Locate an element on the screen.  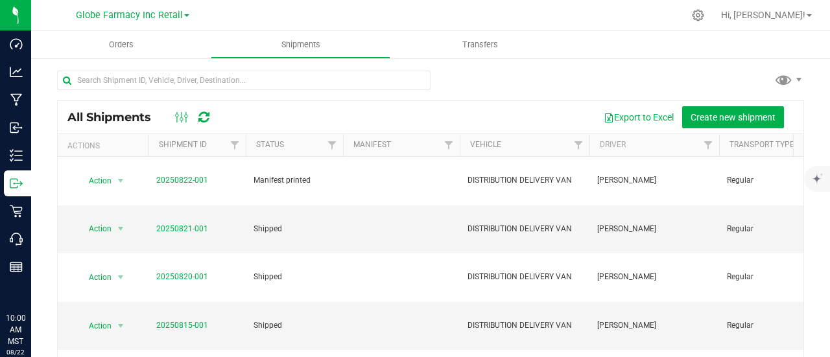
a: Transport Type is located at coordinates (762, 145).